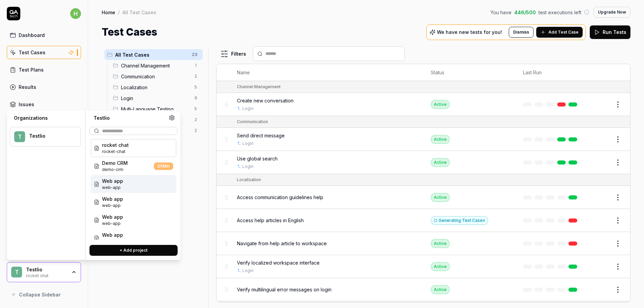  Describe the element at coordinates (44, 294) in the screenshot. I see `button: Collapse Sidebar` at that location.